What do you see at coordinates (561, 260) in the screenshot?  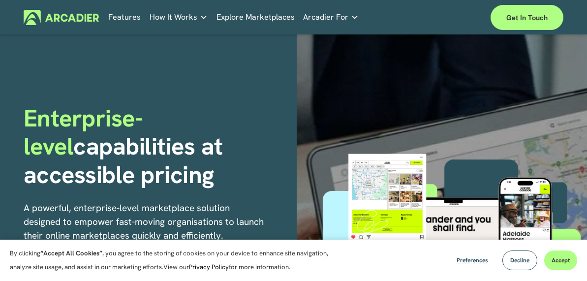 I see `span: Accept` at bounding box center [561, 260].